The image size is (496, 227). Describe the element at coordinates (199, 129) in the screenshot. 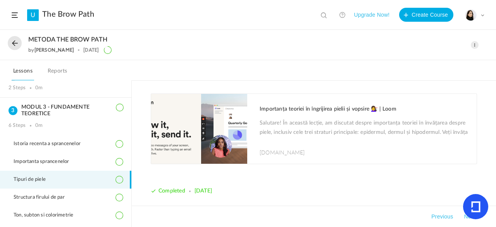

I see `img: loom-banner.png` at that location.